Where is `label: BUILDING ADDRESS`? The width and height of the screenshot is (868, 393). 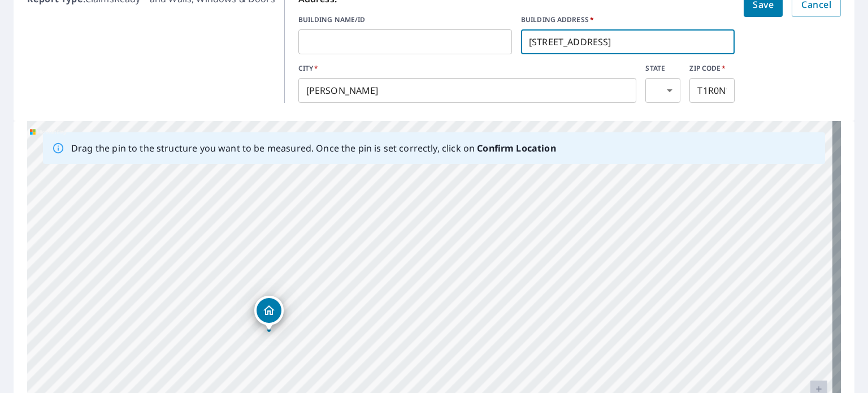 label: BUILDING ADDRESS is located at coordinates (628, 20).